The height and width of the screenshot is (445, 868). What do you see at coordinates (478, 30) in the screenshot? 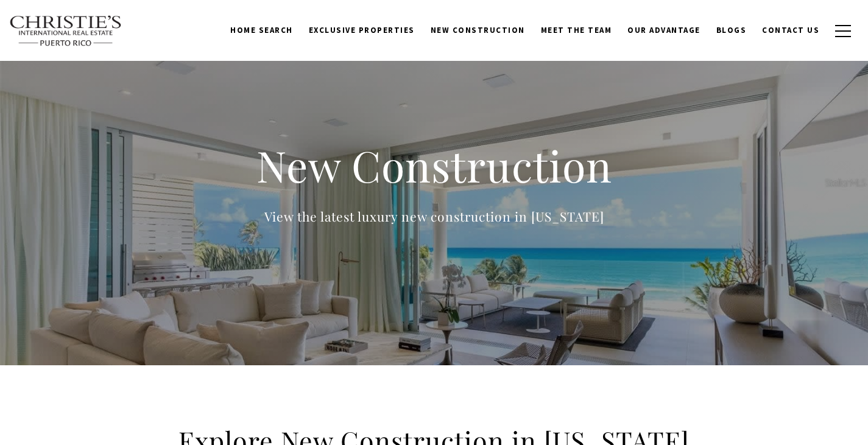
I see `span: New Construction` at bounding box center [478, 30].